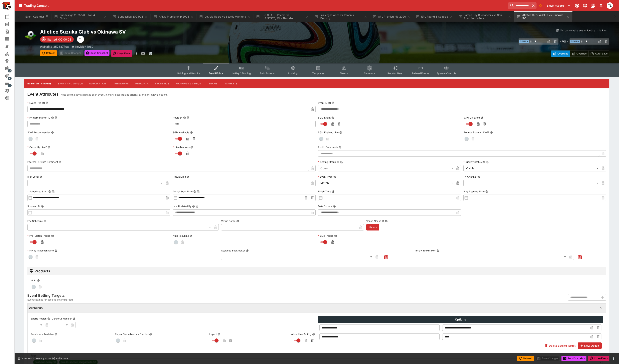 This screenshot has width=619, height=364. What do you see at coordinates (577, 6) in the screenshot?
I see `button: Connected to PK` at bounding box center [577, 6].